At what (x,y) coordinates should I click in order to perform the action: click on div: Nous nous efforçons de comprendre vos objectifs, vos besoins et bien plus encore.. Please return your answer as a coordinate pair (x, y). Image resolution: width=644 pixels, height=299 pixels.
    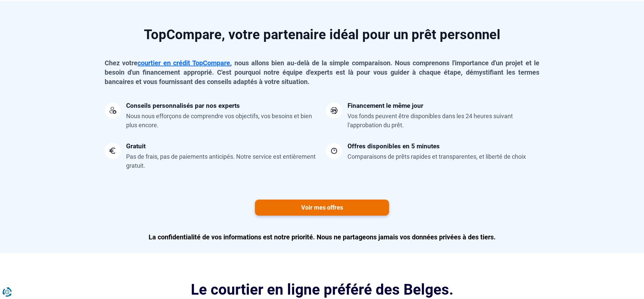
    Looking at the image, I should click on (222, 120).